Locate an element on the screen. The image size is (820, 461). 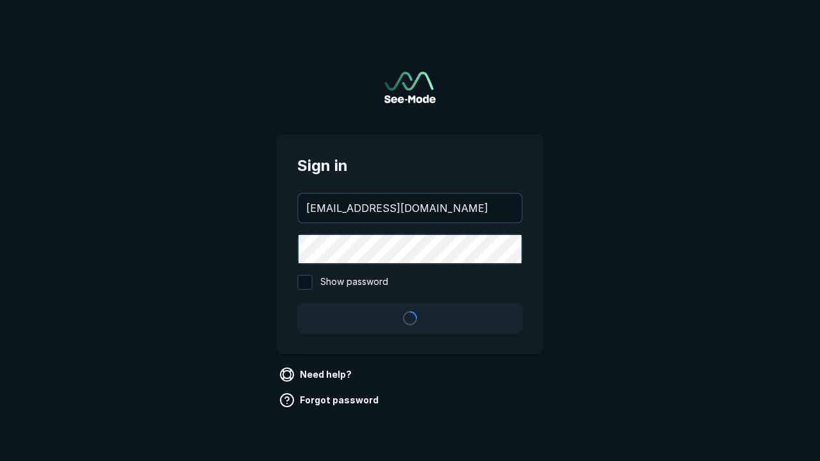
a: Forgot password is located at coordinates (330, 400).